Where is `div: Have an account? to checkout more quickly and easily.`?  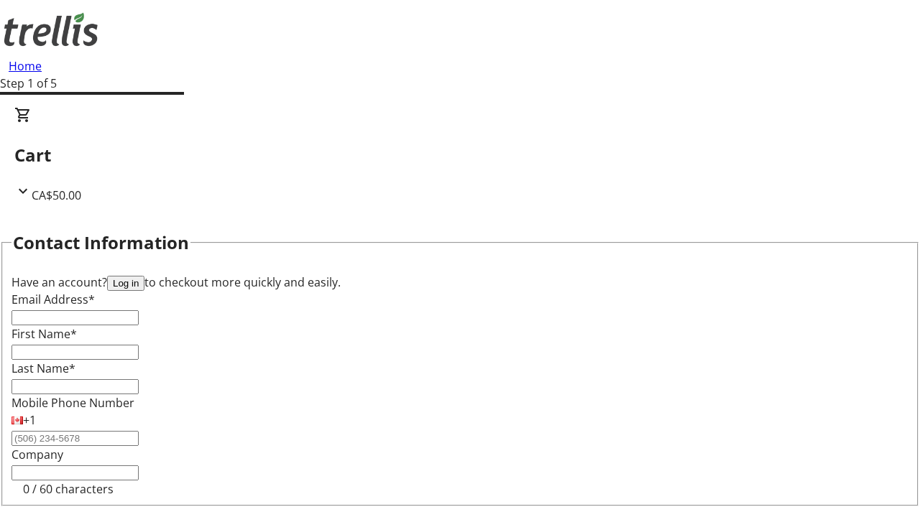 div: Have an account? to checkout more quickly and easily. is located at coordinates (460, 282).